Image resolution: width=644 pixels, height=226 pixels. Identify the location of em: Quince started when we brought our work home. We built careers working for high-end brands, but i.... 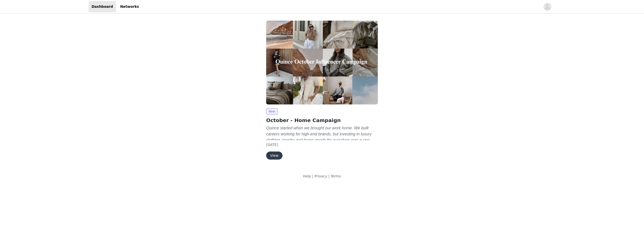
(320, 143).